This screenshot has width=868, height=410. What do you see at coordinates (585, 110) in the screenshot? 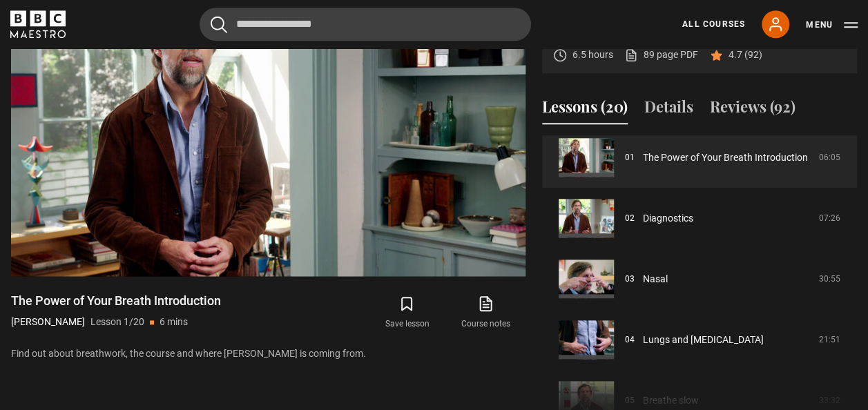
I see `button: Lessons (20)` at bounding box center [585, 110].